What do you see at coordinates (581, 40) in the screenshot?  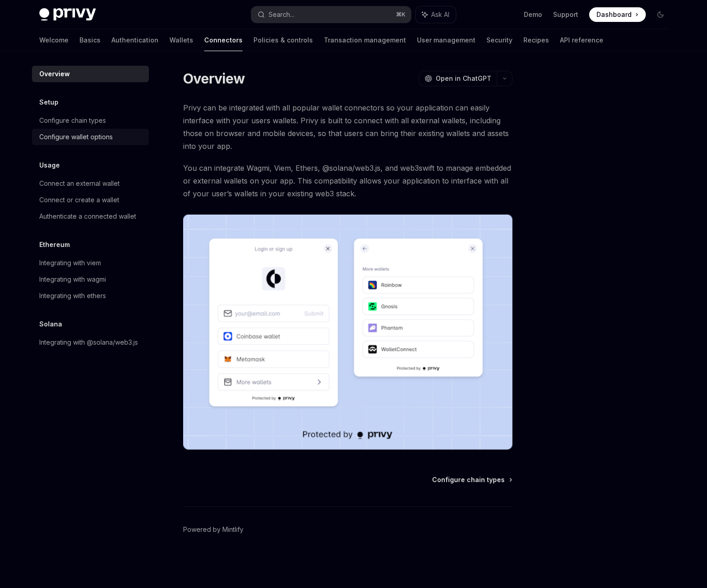 I see `a: API reference` at bounding box center [581, 40].